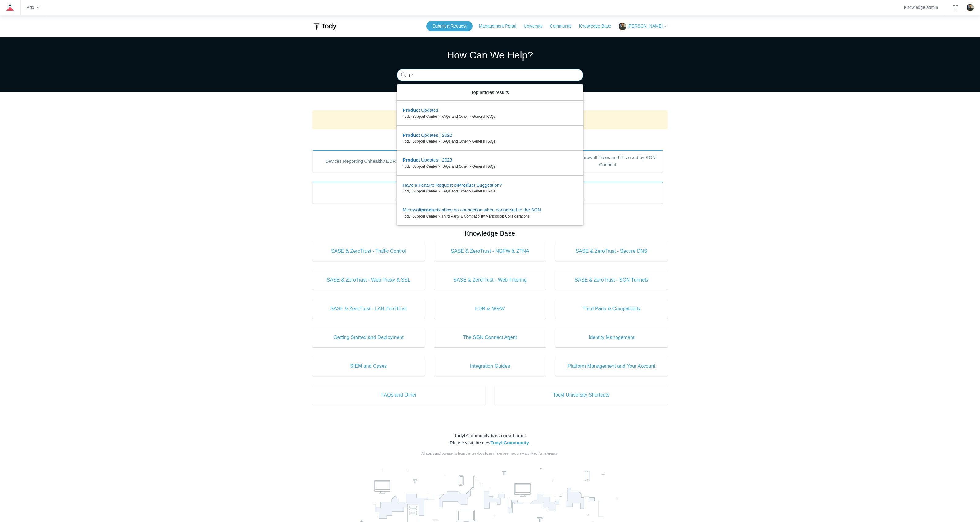 The width and height of the screenshot is (980, 522). I want to click on a: Product Updates, so click(488, 193).